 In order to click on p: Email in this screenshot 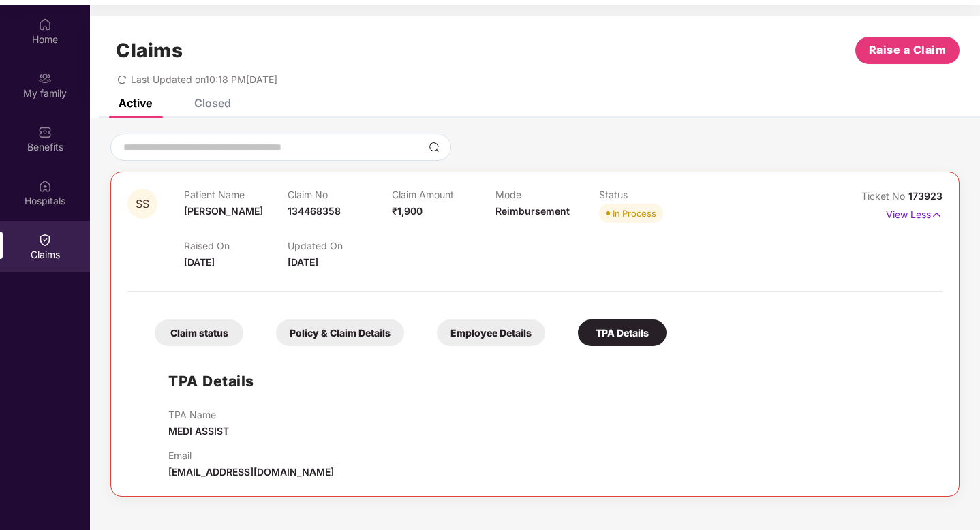, I will do `click(251, 456)`.